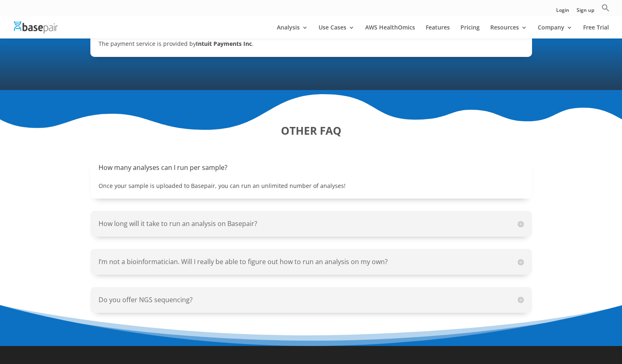 Image resolution: width=622 pixels, height=364 pixels. Describe the element at coordinates (293, 31) in the screenshot. I see `a: Analysis` at that location.